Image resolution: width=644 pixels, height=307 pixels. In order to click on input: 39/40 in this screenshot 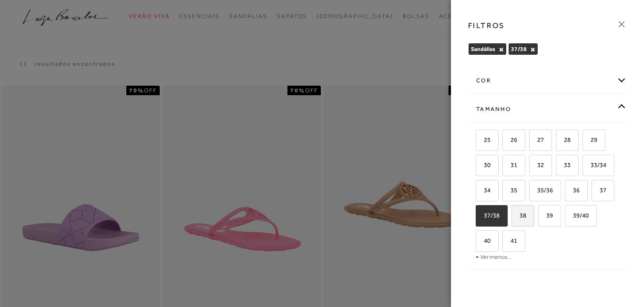, I will do `click(568, 217)`.